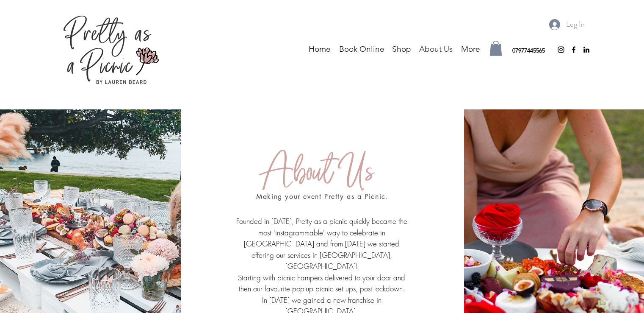  What do you see at coordinates (374, 49) in the screenshot?
I see `nav: Site` at bounding box center [374, 49].